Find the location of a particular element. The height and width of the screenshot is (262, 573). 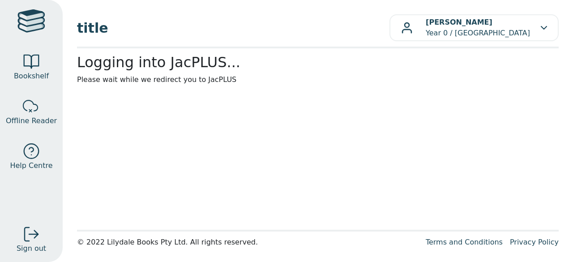

h2: Logging into JacPLUS... is located at coordinates (318, 62).